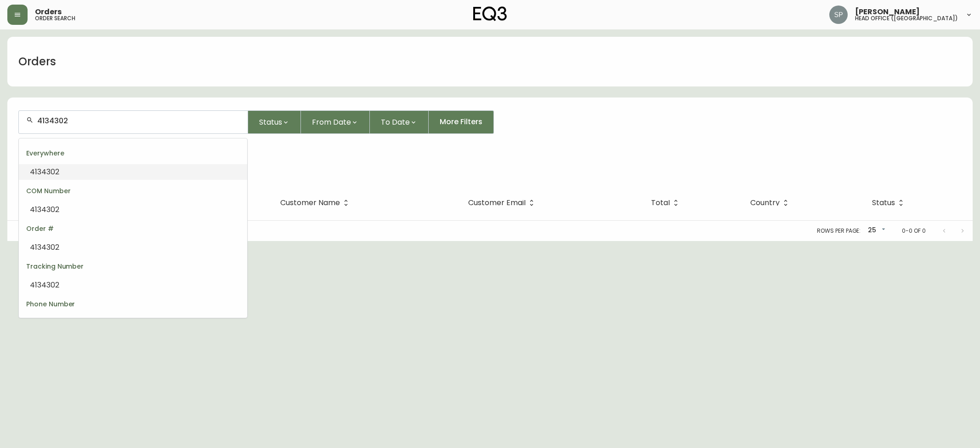  What do you see at coordinates (461, 122) in the screenshot?
I see `span: More Filters` at bounding box center [461, 122].